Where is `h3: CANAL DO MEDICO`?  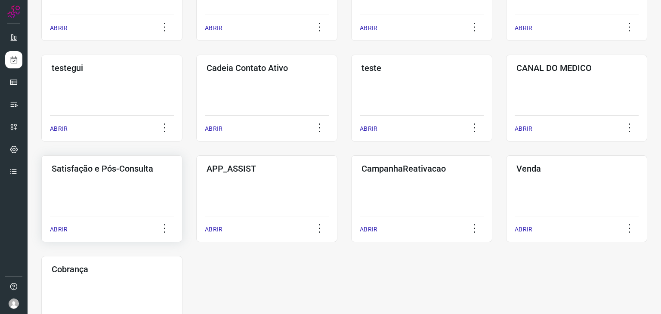
h3: CANAL DO MEDICO is located at coordinates (577, 68).